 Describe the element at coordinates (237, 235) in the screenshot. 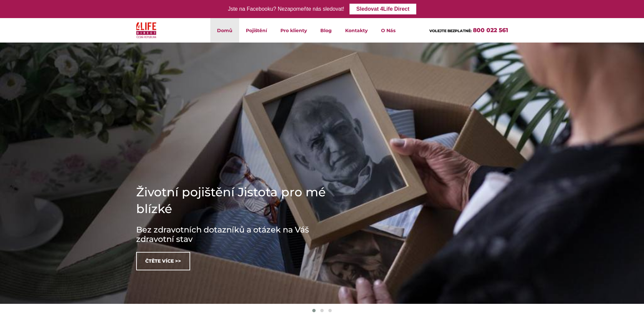

I see `h3: Bez zdravotních dotazníků a otázek na Váš zdravotní stav` at that location.